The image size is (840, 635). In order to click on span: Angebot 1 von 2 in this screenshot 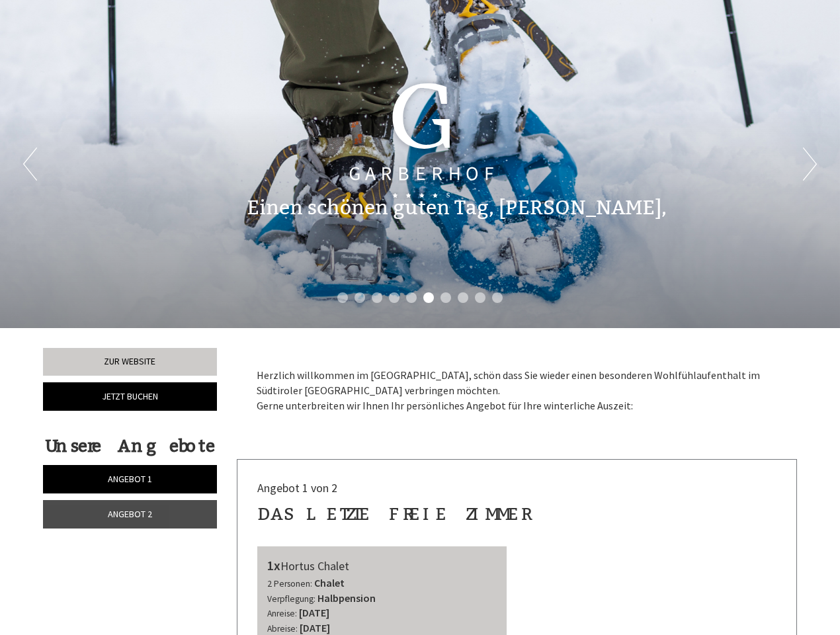, I will do `click(297, 488)`.